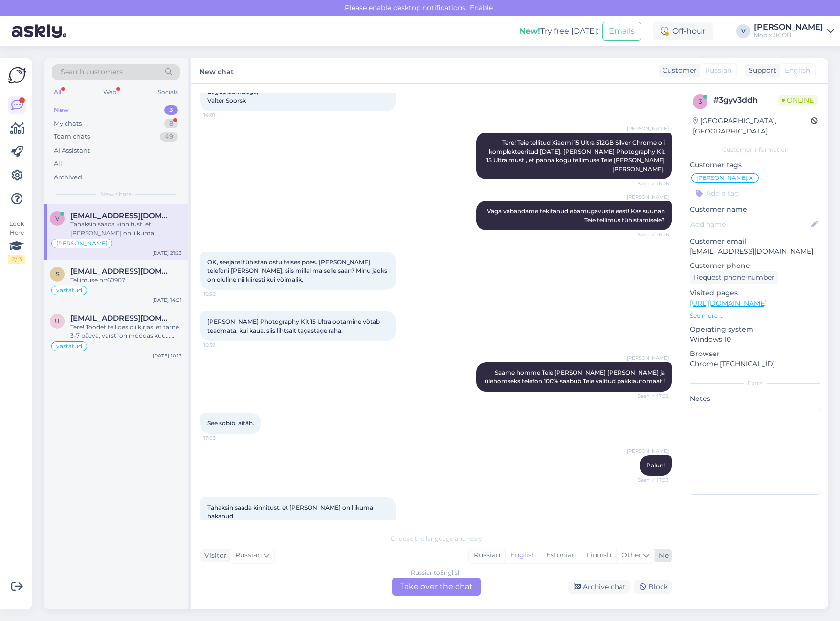 This screenshot has height=621, width=840. I want to click on p: Notes, so click(755, 399).